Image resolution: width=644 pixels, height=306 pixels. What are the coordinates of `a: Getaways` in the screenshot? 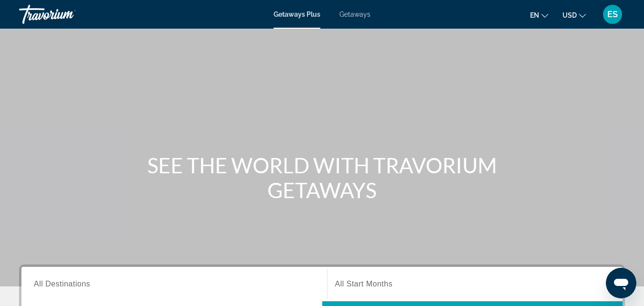 It's located at (354, 14).